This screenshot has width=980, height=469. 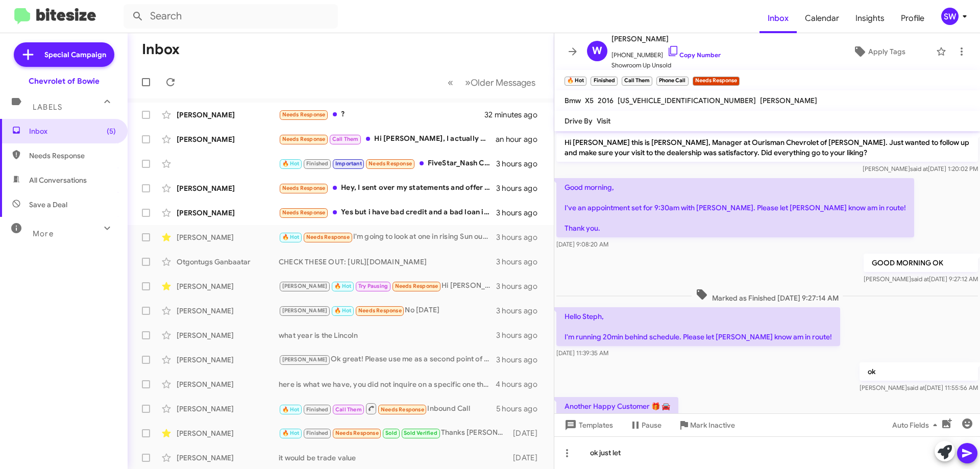 What do you see at coordinates (387, 213) in the screenshot?
I see `div: Yes but i have bad credit and a bad loan i have 140k miles and i owe 25k on it` at bounding box center [387, 213].